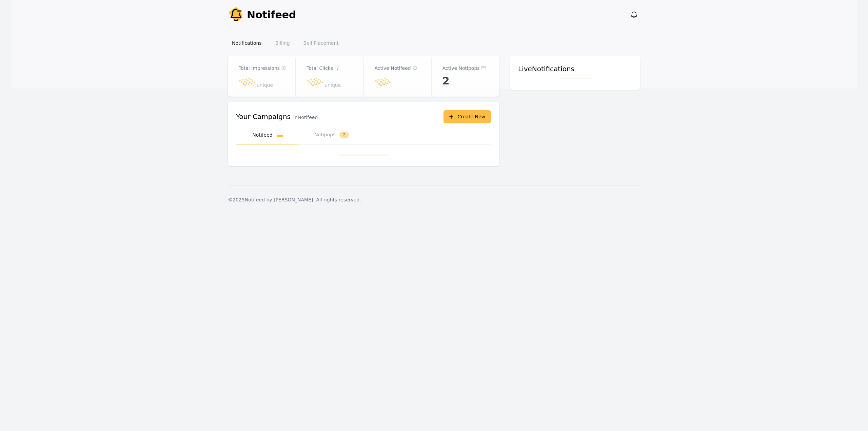 Image resolution: width=868 pixels, height=431 pixels. I want to click on p: Active Notifeed, so click(393, 68).